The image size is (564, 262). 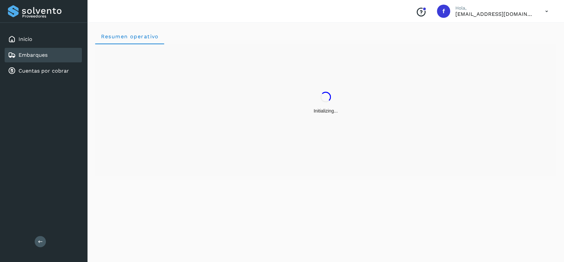 I want to click on span: Resumen operativo, so click(x=129, y=36).